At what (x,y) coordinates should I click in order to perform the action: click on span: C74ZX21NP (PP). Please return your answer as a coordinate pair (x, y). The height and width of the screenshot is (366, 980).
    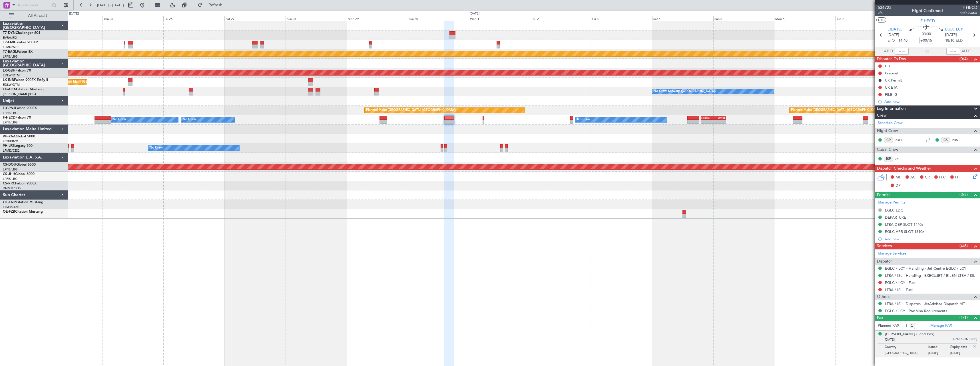
    Looking at the image, I should click on (965, 340).